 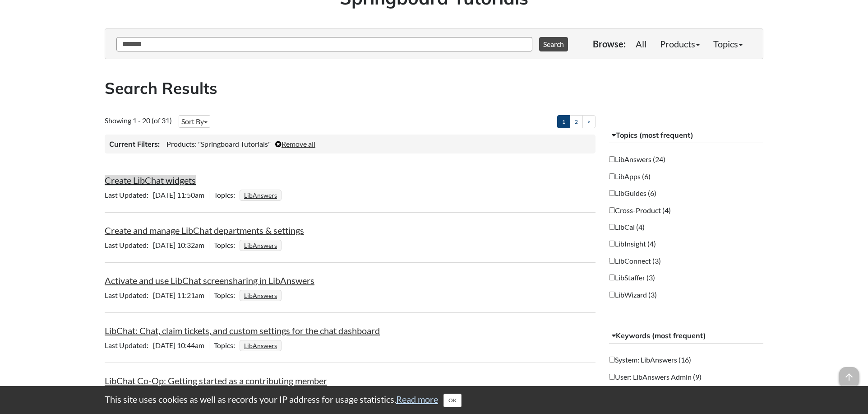 What do you see at coordinates (205, 230) in the screenshot?
I see `a: Create and manage LibChat departments & settings` at bounding box center [205, 230].